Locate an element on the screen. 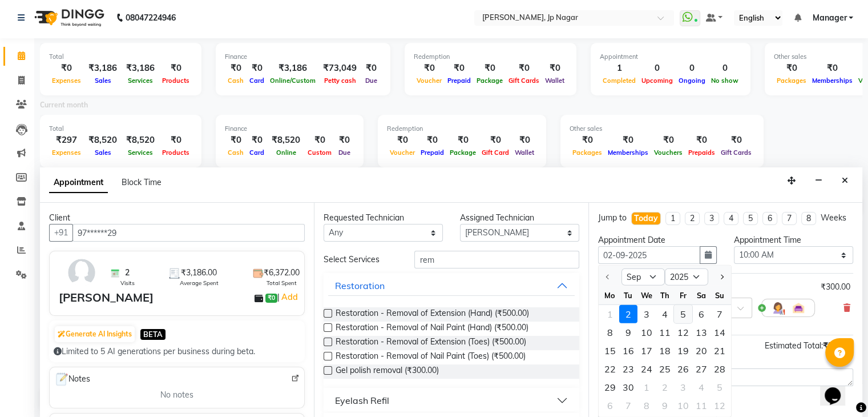 Image resolution: width=868 pixels, height=417 pixels. div: Select Services is located at coordinates (360, 260).